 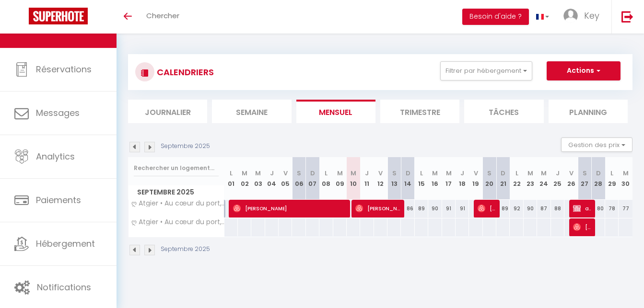 What do you see at coordinates (336, 111) in the screenshot?
I see `li: Mensuel` at bounding box center [336, 111].